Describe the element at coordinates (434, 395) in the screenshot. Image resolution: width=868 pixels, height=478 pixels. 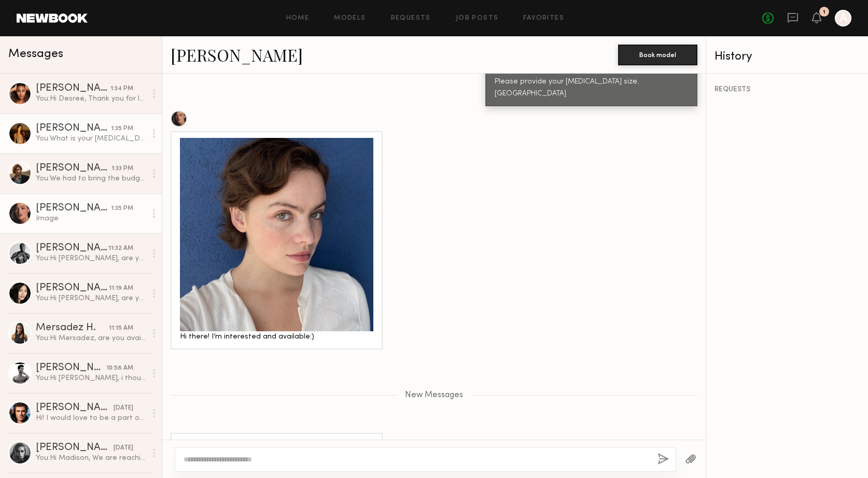
I see `span: New Messages` at that location.